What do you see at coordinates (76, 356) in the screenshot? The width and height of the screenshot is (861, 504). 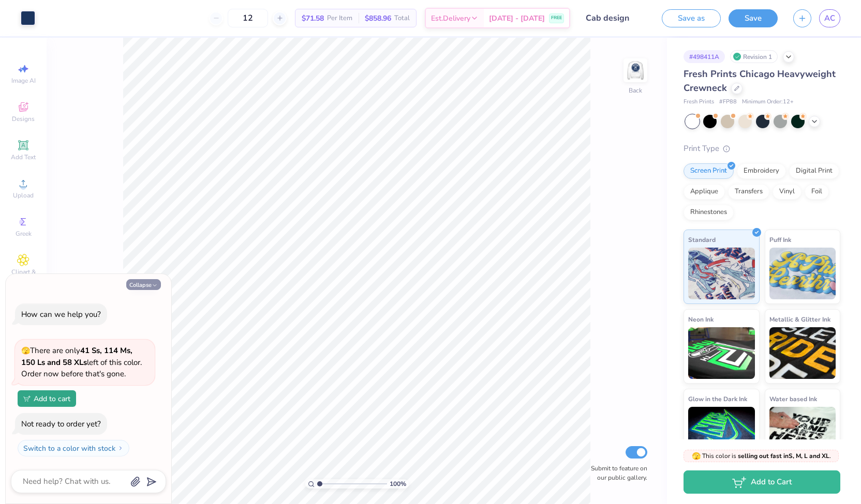 I see `strong: 41 Ss, 114 Ms, 150 Ls and 58 XLs` at bounding box center [76, 356].